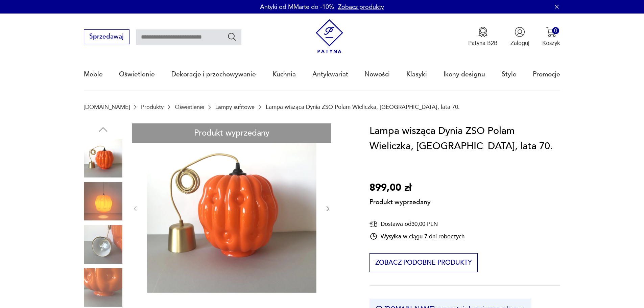  What do you see at coordinates (509, 74) in the screenshot?
I see `a: Style` at bounding box center [509, 74].